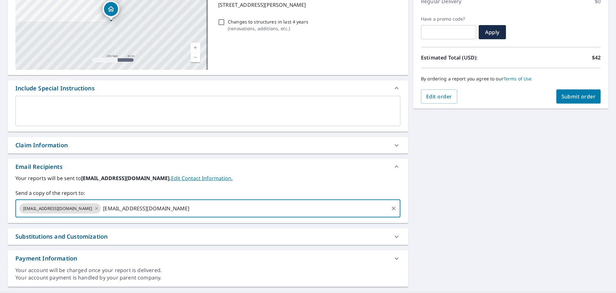  What do you see at coordinates (208, 193) in the screenshot?
I see `label: Send a copy of the report to:` at bounding box center [208, 193].